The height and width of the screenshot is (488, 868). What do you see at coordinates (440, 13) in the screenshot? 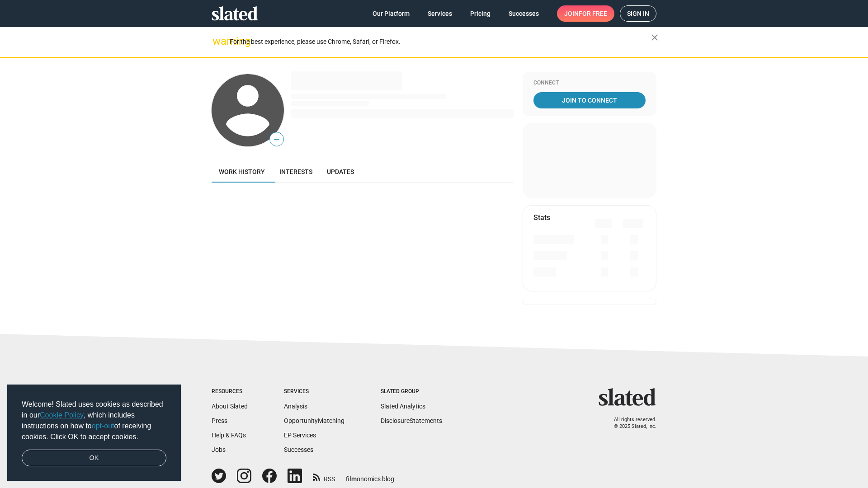
I see `span: Services` at bounding box center [440, 13].